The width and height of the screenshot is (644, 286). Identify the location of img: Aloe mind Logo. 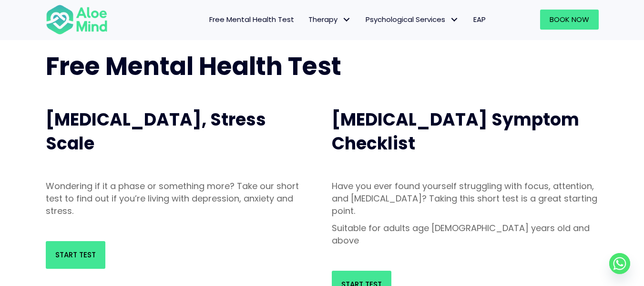
(77, 20).